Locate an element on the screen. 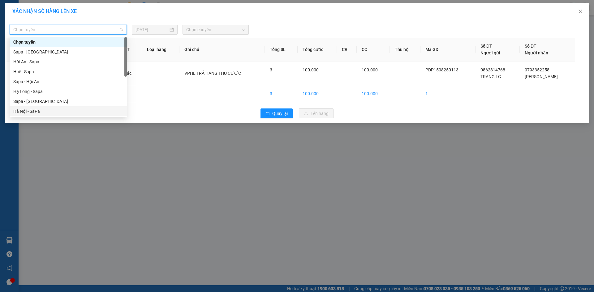 The image size is (594, 292). input: 15/08/2025 is located at coordinates (152, 30).